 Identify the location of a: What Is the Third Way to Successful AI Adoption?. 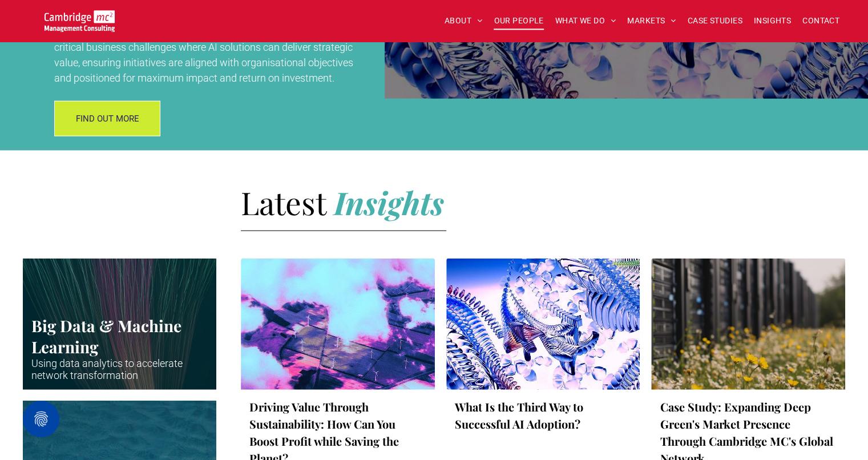
(544, 416).